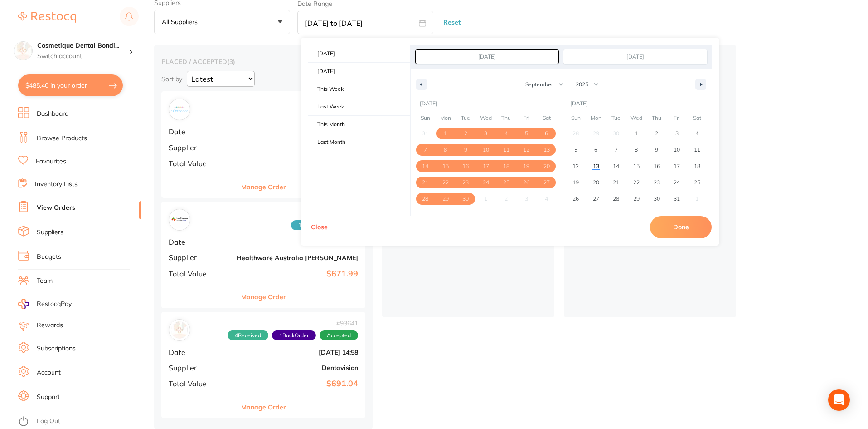  What do you see at coordinates (657, 166) in the screenshot?
I see `span: 16` at bounding box center [657, 166].